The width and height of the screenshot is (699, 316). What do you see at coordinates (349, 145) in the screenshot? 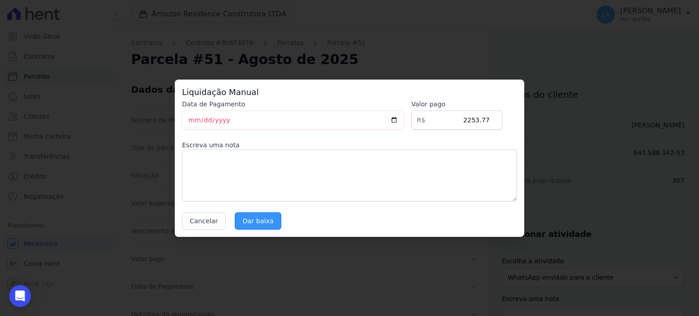
I see `label: Escreva uma nota` at bounding box center [349, 145].